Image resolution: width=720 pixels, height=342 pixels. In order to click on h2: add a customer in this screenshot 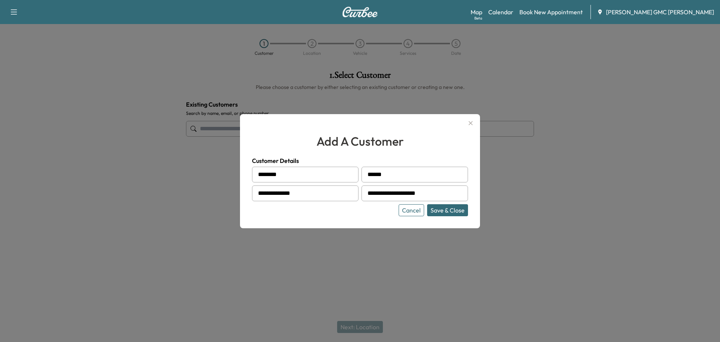, I will do `click(360, 141)`.